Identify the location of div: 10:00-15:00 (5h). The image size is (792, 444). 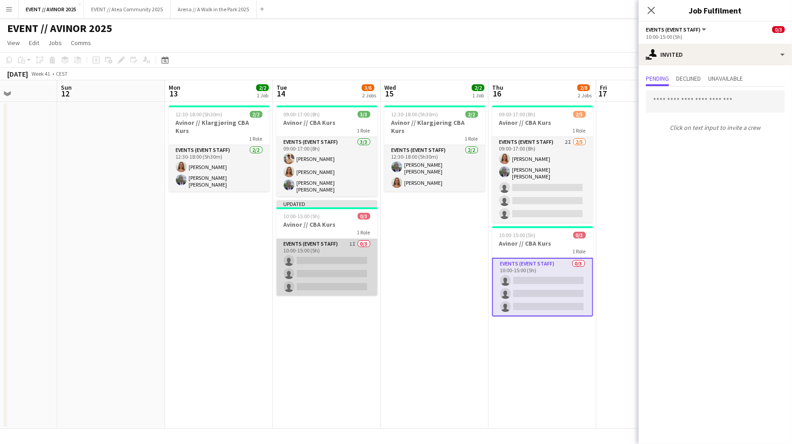
(715, 37).